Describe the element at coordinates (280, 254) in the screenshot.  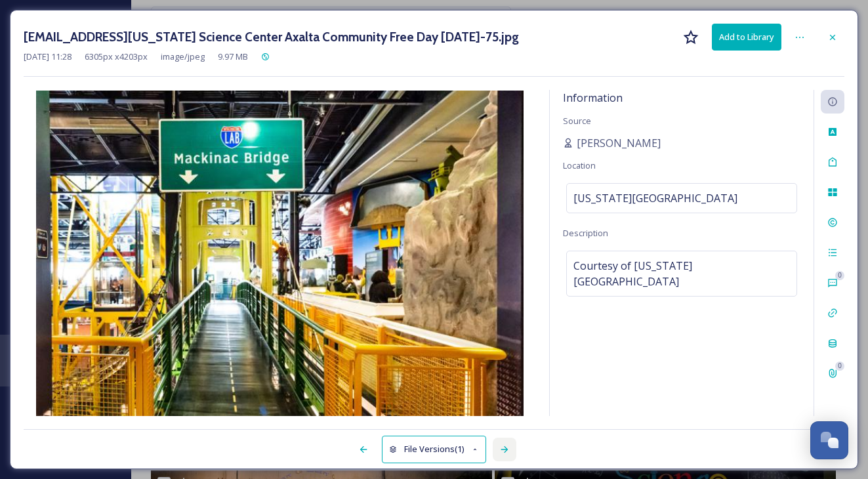
I see `img: a1c009a4-d12c-426c-b41c-3f24df77568c.jpg` at that location.